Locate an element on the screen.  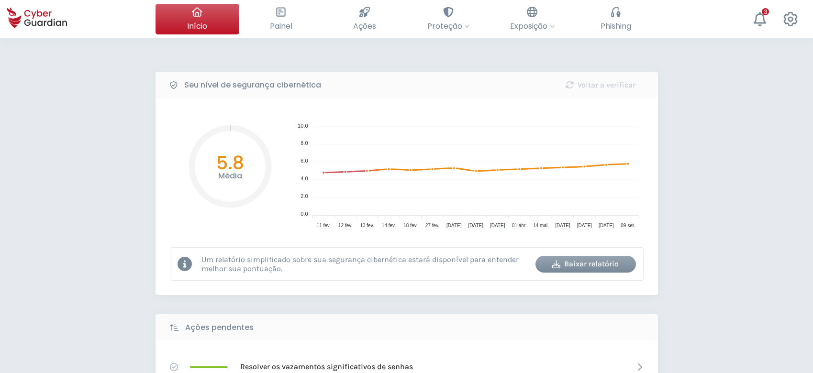
tspan: 13 fev. is located at coordinates (366, 225).